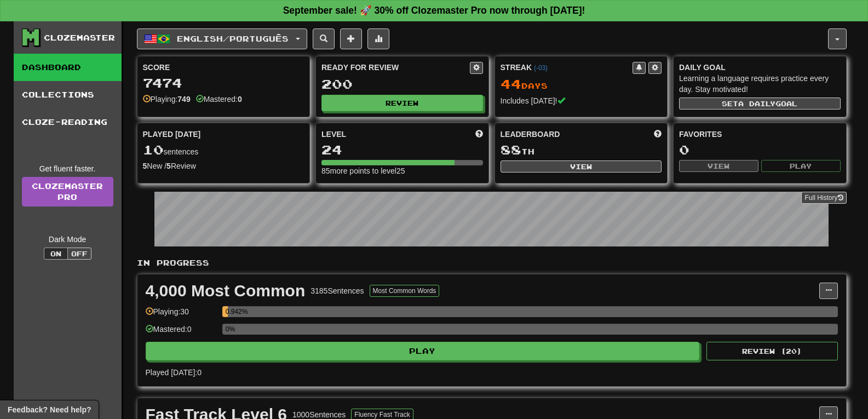 Image resolution: width=868 pixels, height=419 pixels. I want to click on button: Full History, so click(824, 198).